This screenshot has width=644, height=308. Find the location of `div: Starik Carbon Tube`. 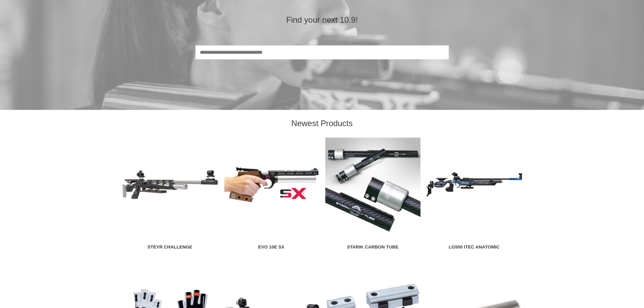

div: Starik Carbon Tube is located at coordinates (373, 247).